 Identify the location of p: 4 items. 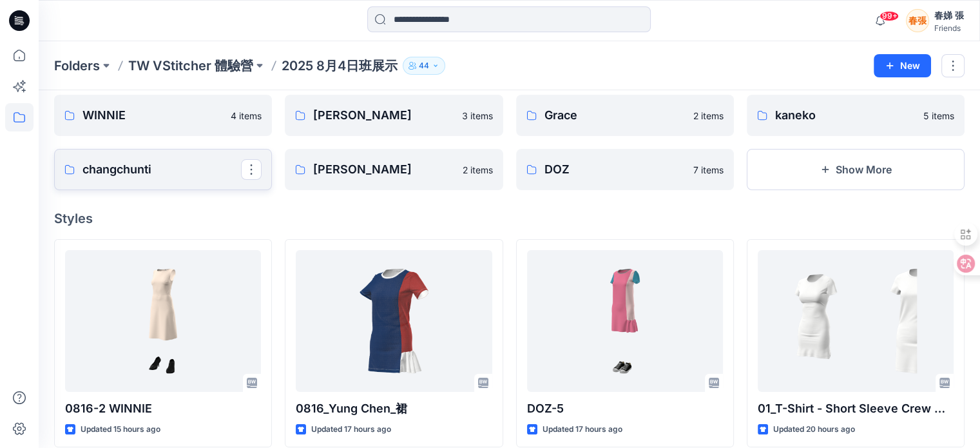
(246, 115).